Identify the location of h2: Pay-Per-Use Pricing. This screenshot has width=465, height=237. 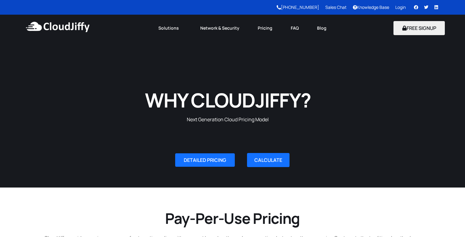
(232, 218).